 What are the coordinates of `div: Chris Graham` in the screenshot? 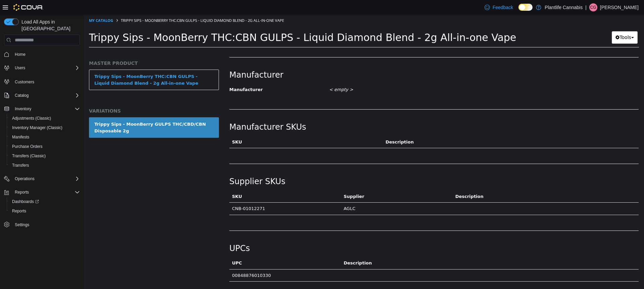 It's located at (593, 7).